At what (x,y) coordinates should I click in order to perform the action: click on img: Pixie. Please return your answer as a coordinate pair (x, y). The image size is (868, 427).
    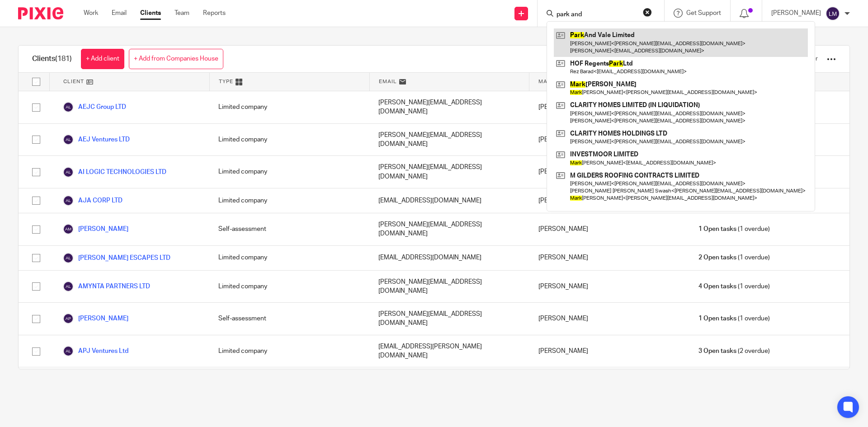
    Looking at the image, I should click on (41, 13).